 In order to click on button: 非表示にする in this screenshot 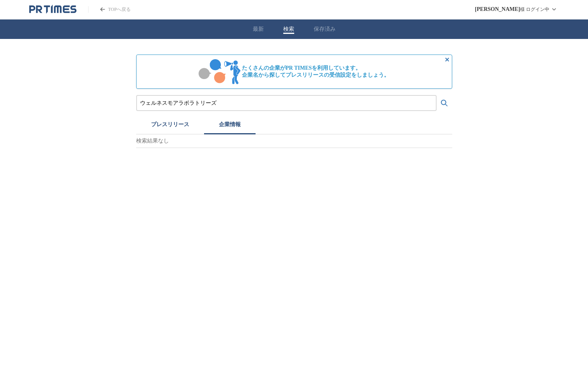, I will do `click(447, 60)`.